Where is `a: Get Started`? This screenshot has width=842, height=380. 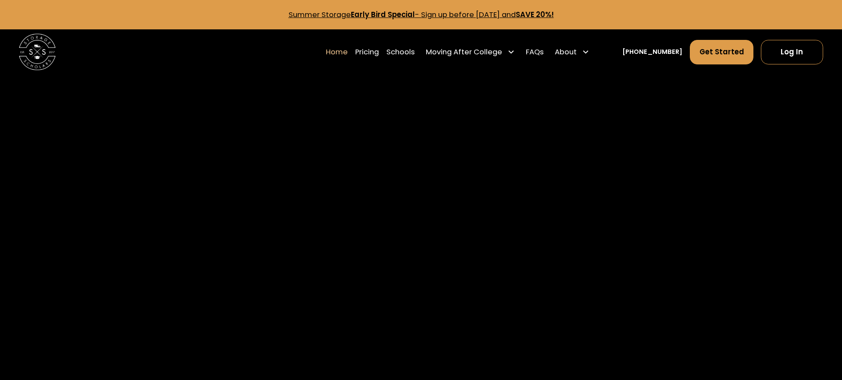
a: Get Started is located at coordinates (722, 52).